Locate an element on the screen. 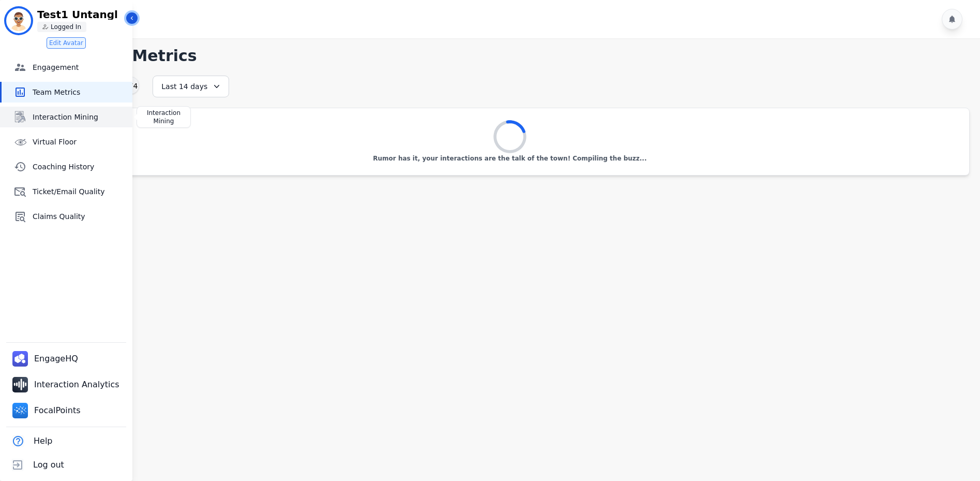  span: Interaction Mining is located at coordinates (80, 117).